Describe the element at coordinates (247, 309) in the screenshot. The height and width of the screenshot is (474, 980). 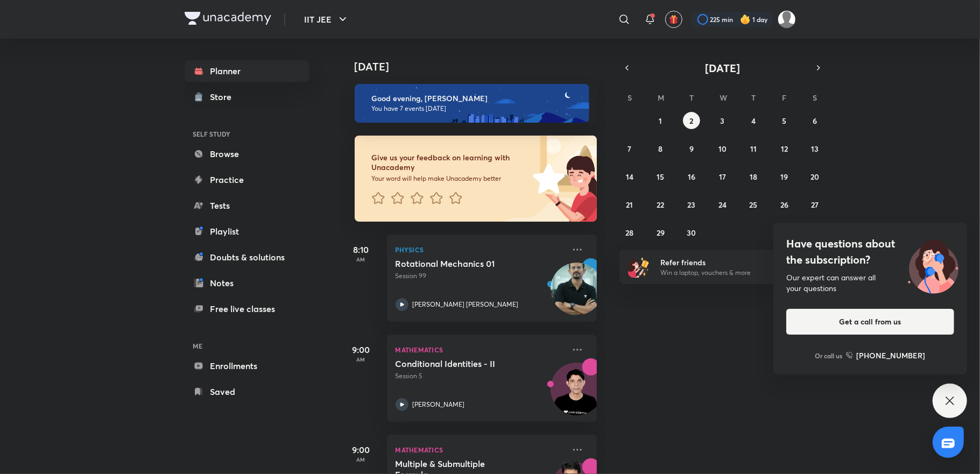
I see `a: Free live classes` at that location.